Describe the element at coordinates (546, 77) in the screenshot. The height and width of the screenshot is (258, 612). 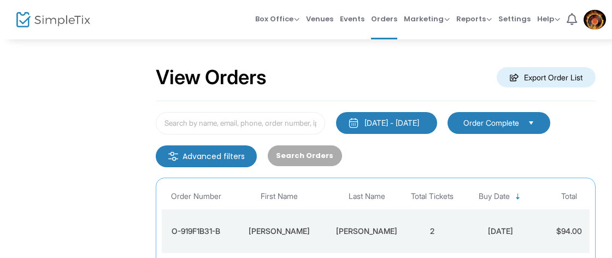
I see `m-button: Export Order List` at that location.